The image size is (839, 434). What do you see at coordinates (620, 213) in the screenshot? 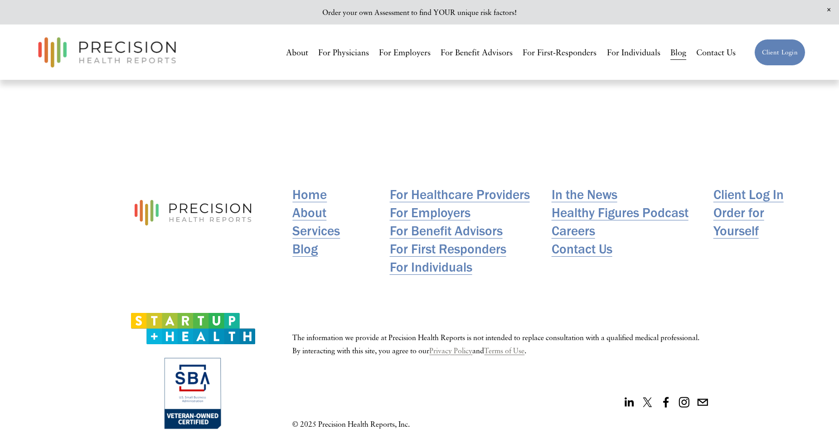
I see `a: Healthy Figures Podcast` at bounding box center [620, 213].